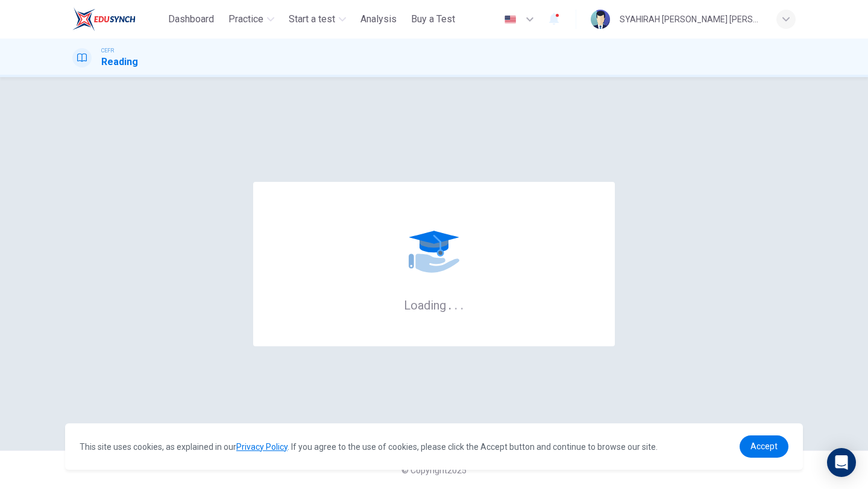 Image resolution: width=868 pixels, height=489 pixels. I want to click on a: dismiss cookie message, so click(764, 447).